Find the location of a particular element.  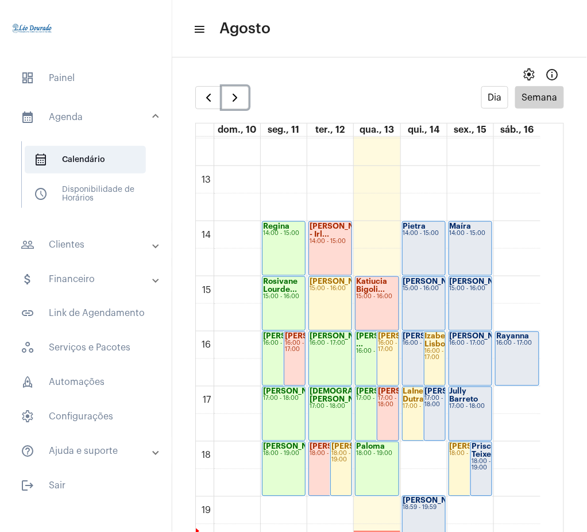

mat-expansion-panel-header: sidenav iconClientes is located at coordinates (89, 245).